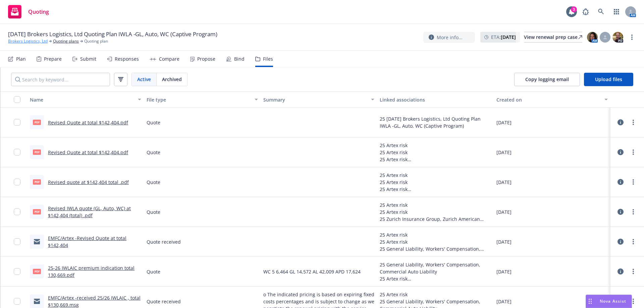 The height and width of the screenshot is (308, 644). Describe the element at coordinates (82, 100) in the screenshot. I see `div: Name` at that location.